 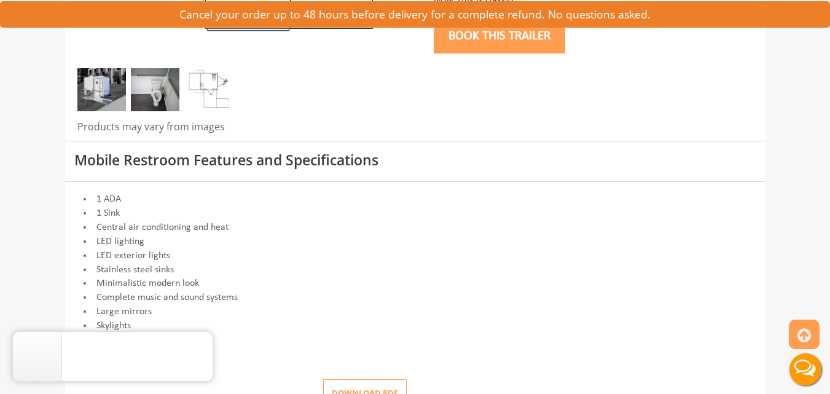 What do you see at coordinates (415, 255) in the screenshot?
I see `li: LED exterior lights` at bounding box center [415, 255].